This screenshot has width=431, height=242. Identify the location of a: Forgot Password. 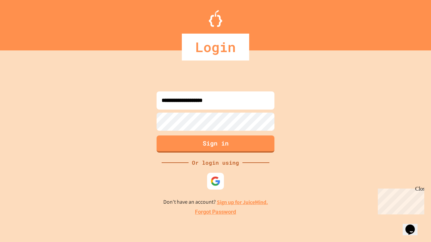
(215, 212).